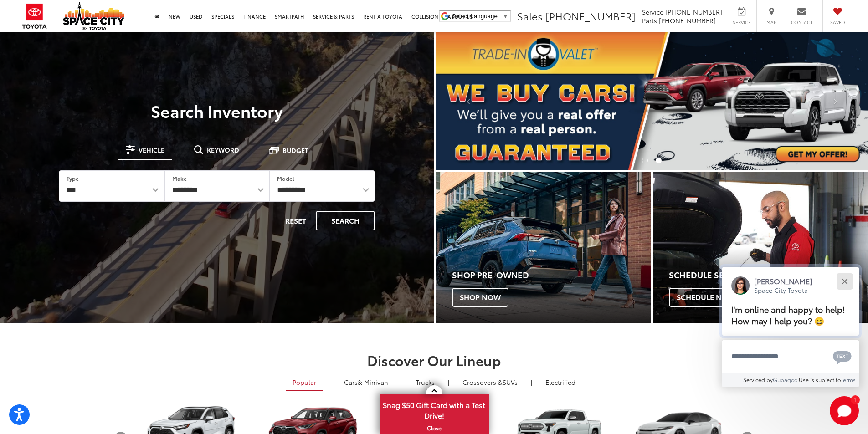 The height and width of the screenshot is (434, 868). I want to click on button: Click to view next picture., so click(836, 101).